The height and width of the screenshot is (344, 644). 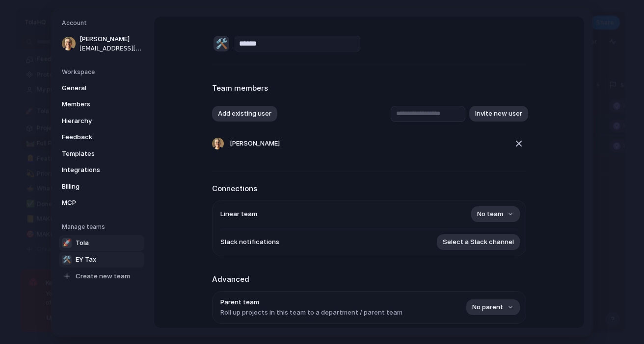 I want to click on h2: Connections, so click(x=369, y=188).